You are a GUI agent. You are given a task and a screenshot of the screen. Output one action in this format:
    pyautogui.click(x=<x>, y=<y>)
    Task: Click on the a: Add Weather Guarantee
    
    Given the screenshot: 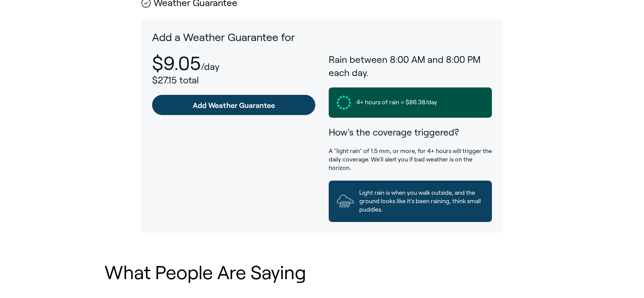 What is the action you would take?
    pyautogui.click(x=234, y=105)
    